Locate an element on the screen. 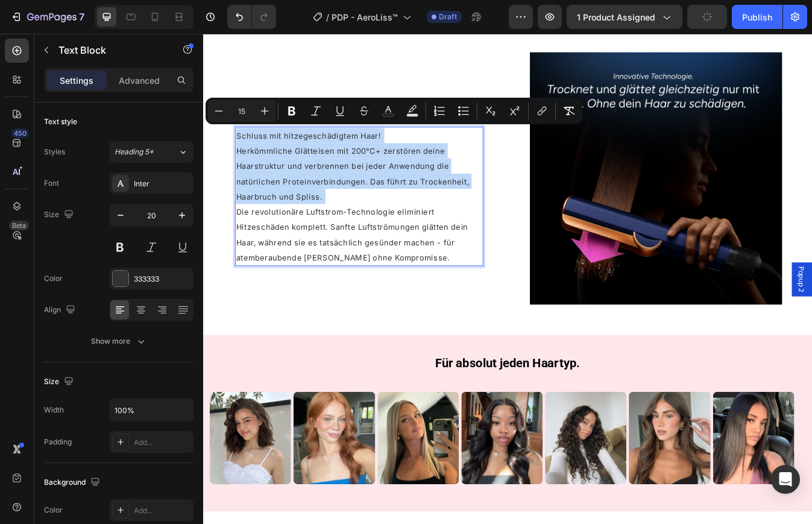 This screenshot has width=812, height=524. div: Align is located at coordinates (61, 310).